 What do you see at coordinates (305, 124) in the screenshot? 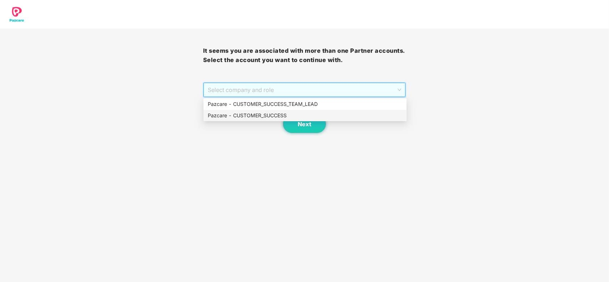
I see `span: Next` at bounding box center [305, 124].